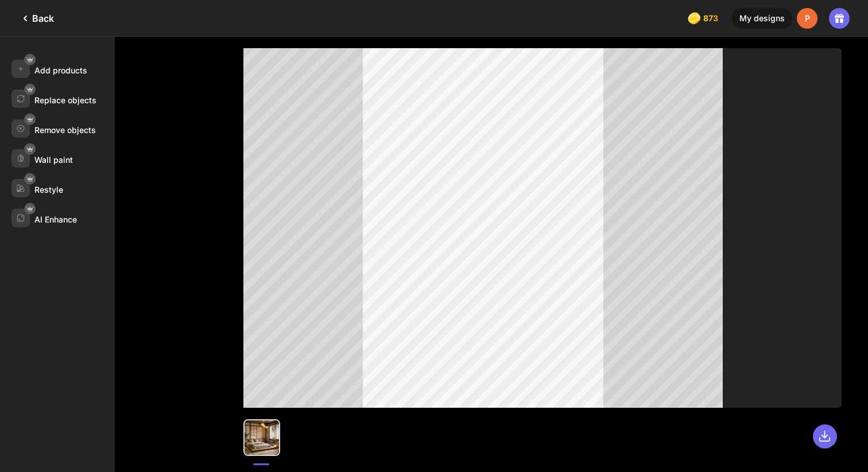 The image size is (868, 472). What do you see at coordinates (807, 19) in the screenshot?
I see `div: P` at bounding box center [807, 19].